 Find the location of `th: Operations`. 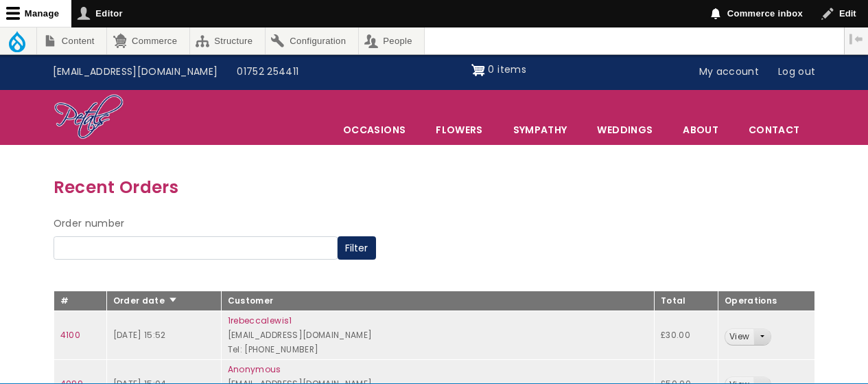

th: Operations is located at coordinates (766, 301).